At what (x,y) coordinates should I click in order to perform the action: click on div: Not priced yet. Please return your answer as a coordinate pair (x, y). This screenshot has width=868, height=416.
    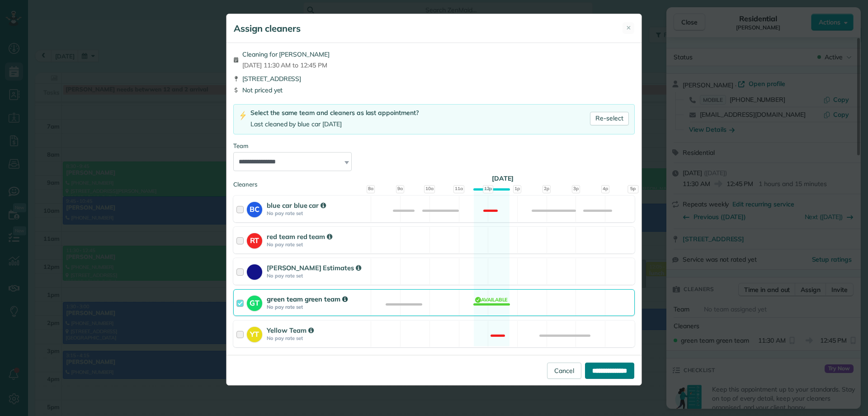
    Looking at the image, I should click on (434, 90).